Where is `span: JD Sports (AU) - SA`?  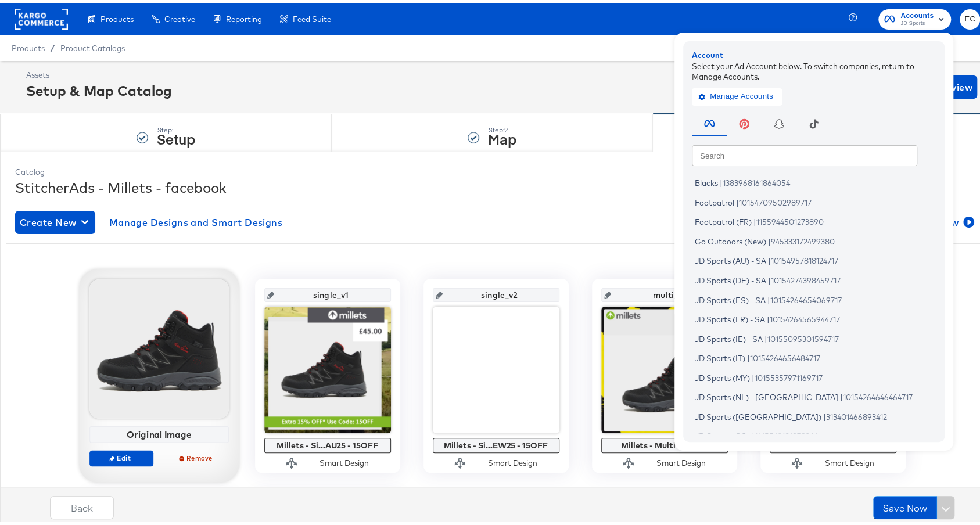
span: JD Sports (AU) - SA is located at coordinates (730, 257).